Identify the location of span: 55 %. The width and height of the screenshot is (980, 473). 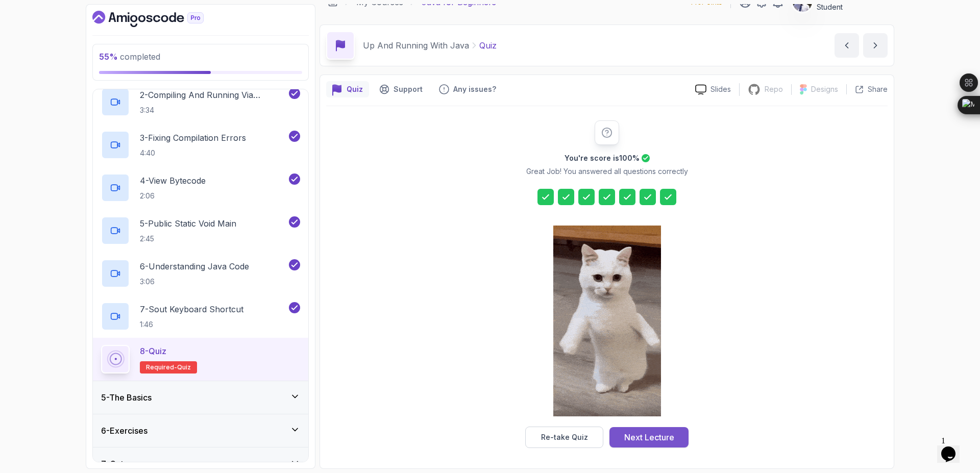
(108, 57).